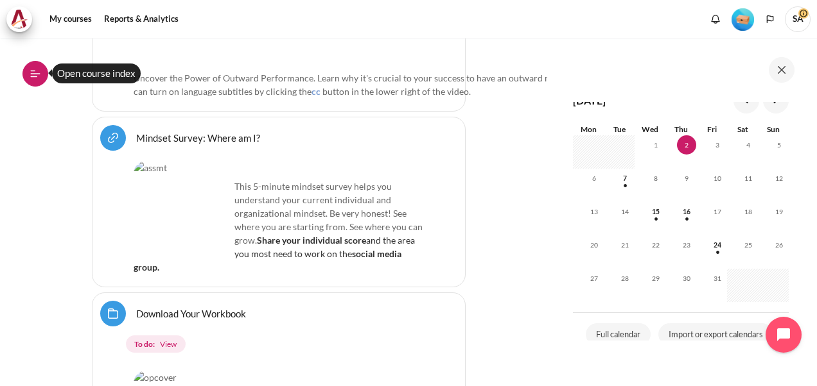  What do you see at coordinates (686, 212) in the screenshot?
I see `span: 16` at bounding box center [686, 212].